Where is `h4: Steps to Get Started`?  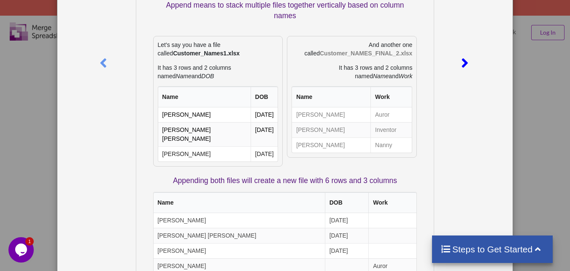
h4: Steps to Get Started is located at coordinates (493, 249).